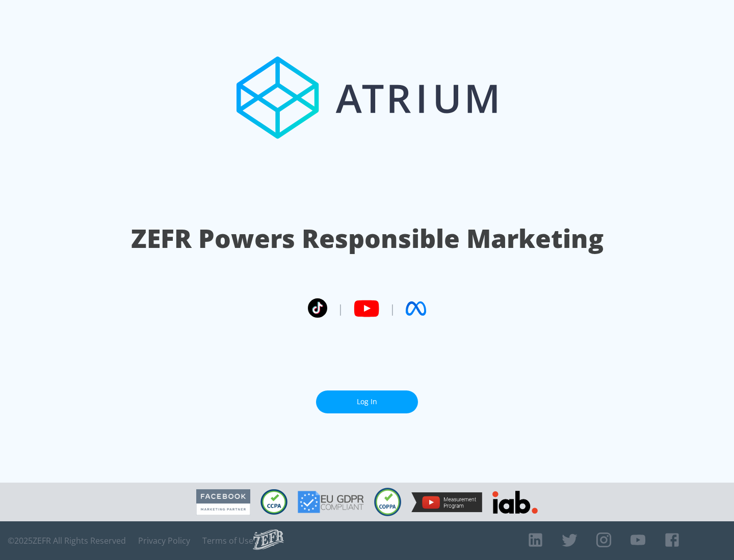 Image resolution: width=734 pixels, height=560 pixels. I want to click on a: Log In, so click(367, 402).